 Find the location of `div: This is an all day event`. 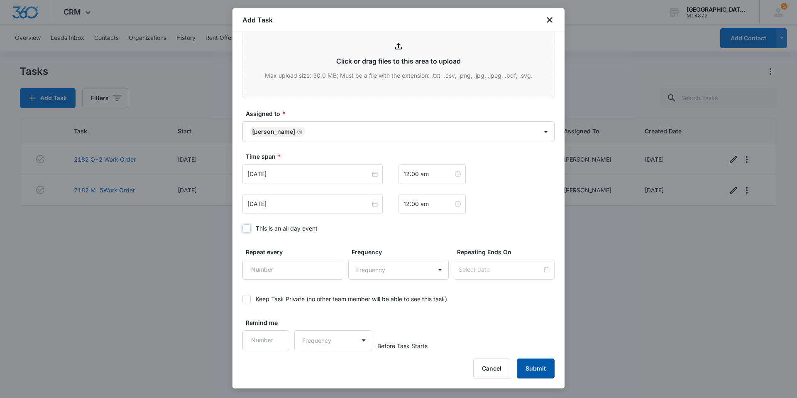

div: This is an all day event is located at coordinates (287, 228).